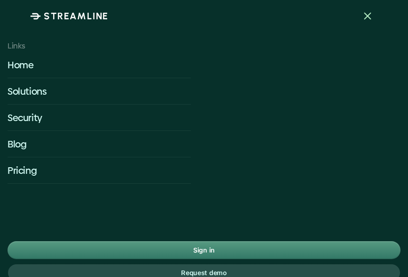  Describe the element at coordinates (99, 46) in the screenshot. I see `p: Links` at that location.